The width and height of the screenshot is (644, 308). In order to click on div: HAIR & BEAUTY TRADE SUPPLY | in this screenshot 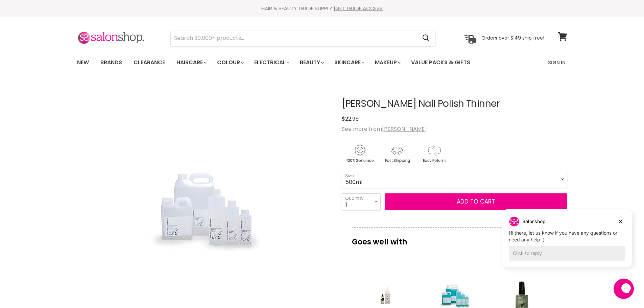, I will do `click(322, 8)`.